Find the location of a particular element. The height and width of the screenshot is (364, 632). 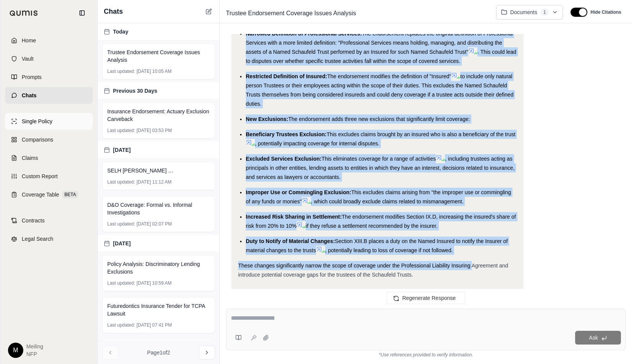

span: Claims is located at coordinates (30, 158).